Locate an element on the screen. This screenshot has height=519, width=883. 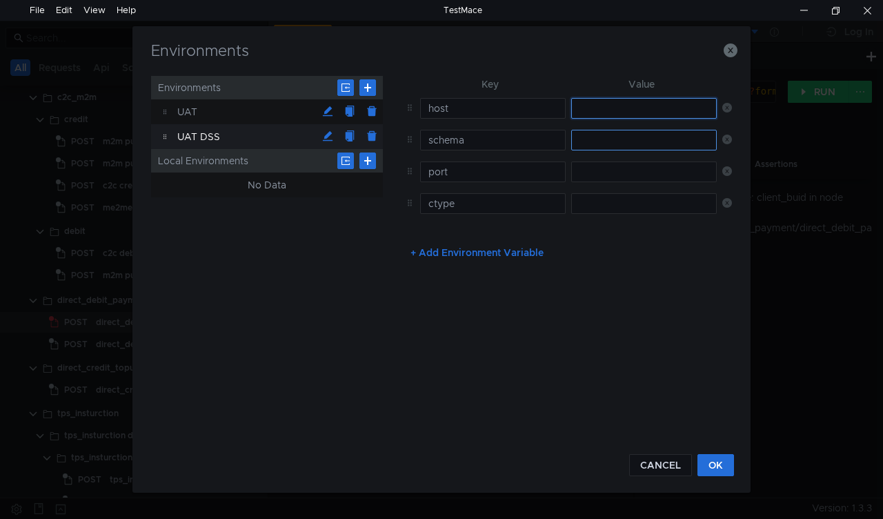
h3: Environments is located at coordinates (442, 51).